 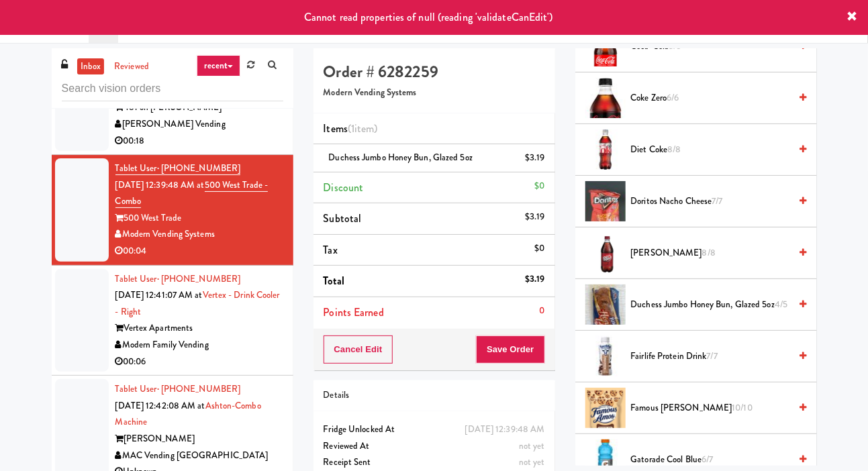 I want to click on div: Duchess Jumbo Honey Bun, Glazed 5oz4/5, so click(x=717, y=305).